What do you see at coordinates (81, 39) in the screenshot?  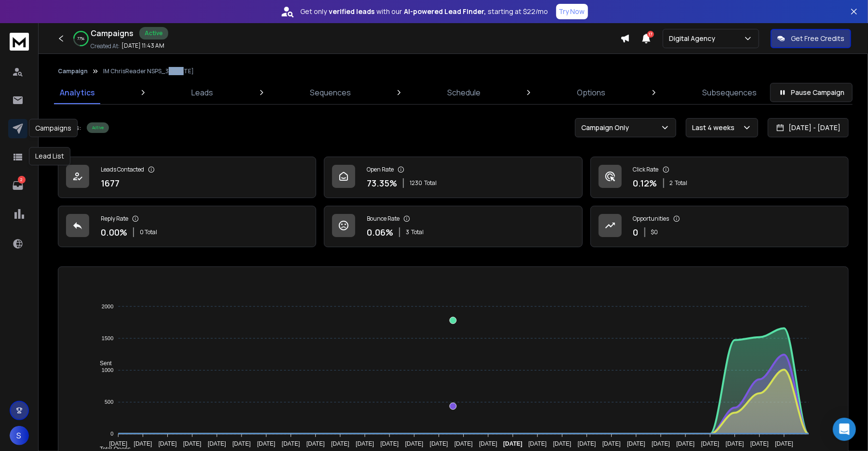 I see `p: 77 %` at bounding box center [81, 39].